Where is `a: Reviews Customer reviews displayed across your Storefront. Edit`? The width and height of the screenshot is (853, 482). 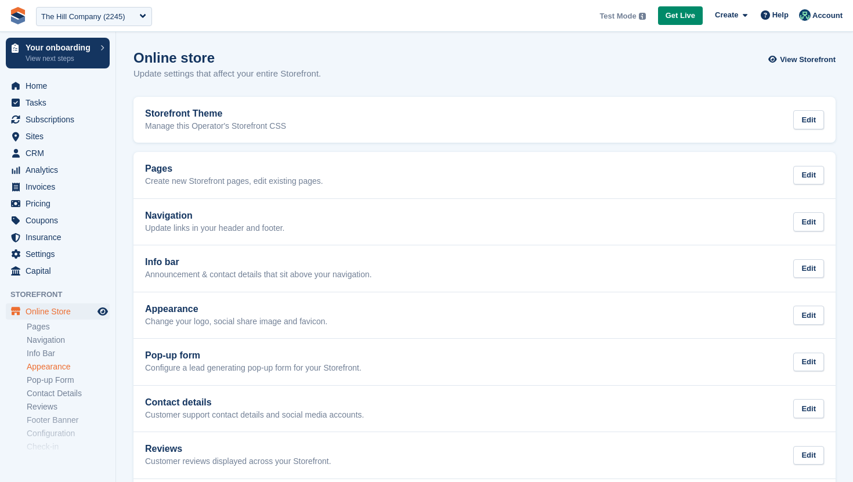
a: Reviews Customer reviews displayed across your Storefront. Edit is located at coordinates (485, 456).